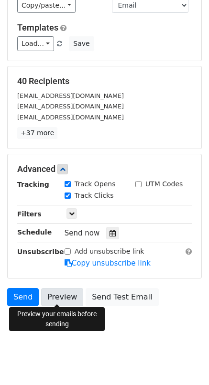  What do you see at coordinates (57, 319) in the screenshot?
I see `div: Preview your emails before sending` at bounding box center [57, 319].